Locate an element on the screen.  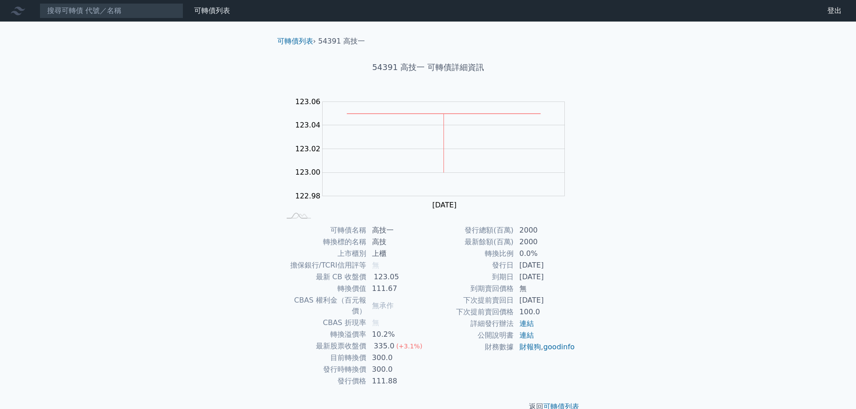
a: goodinfo is located at coordinates (559, 347).